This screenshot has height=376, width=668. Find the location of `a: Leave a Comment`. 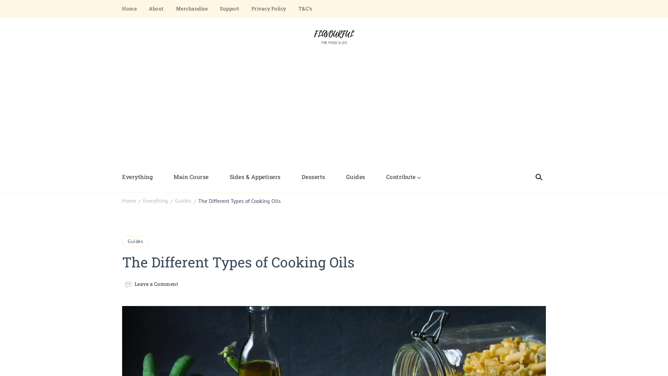

a: Leave a Comment is located at coordinates (157, 284).